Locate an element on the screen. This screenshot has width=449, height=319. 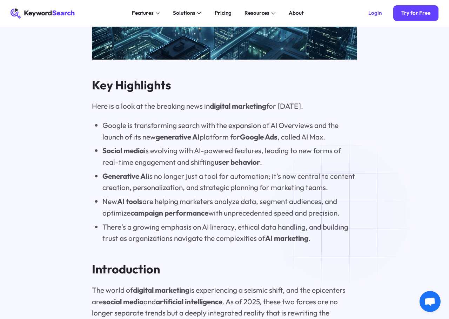
a: About is located at coordinates (297, 13).